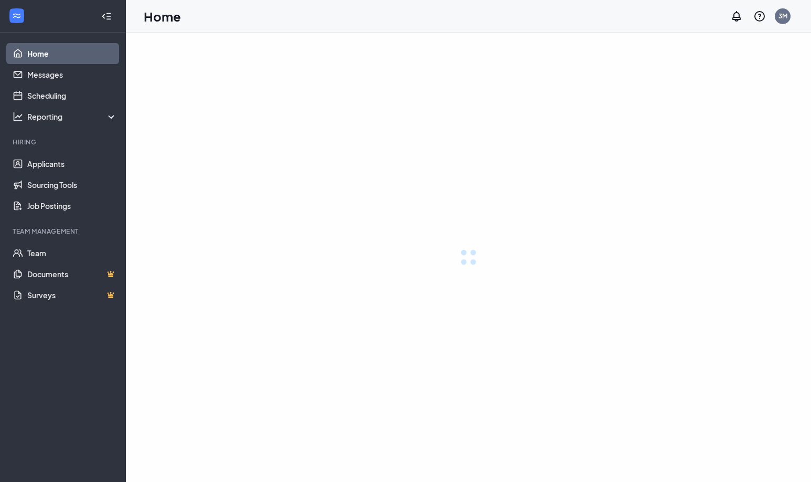  What do you see at coordinates (72, 54) in the screenshot?
I see `a: Home` at bounding box center [72, 54].